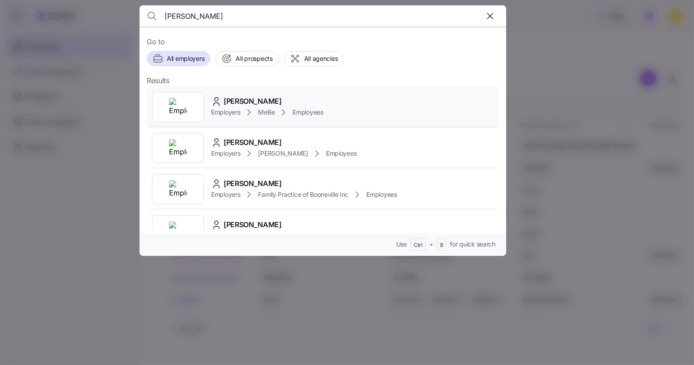  Describe the element at coordinates (186, 59) in the screenshot. I see `span: All employers` at that location.